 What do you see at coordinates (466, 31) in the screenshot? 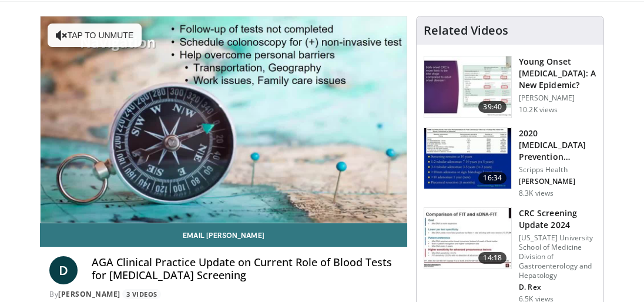
I see `h4: Related Videos` at bounding box center [466, 31].